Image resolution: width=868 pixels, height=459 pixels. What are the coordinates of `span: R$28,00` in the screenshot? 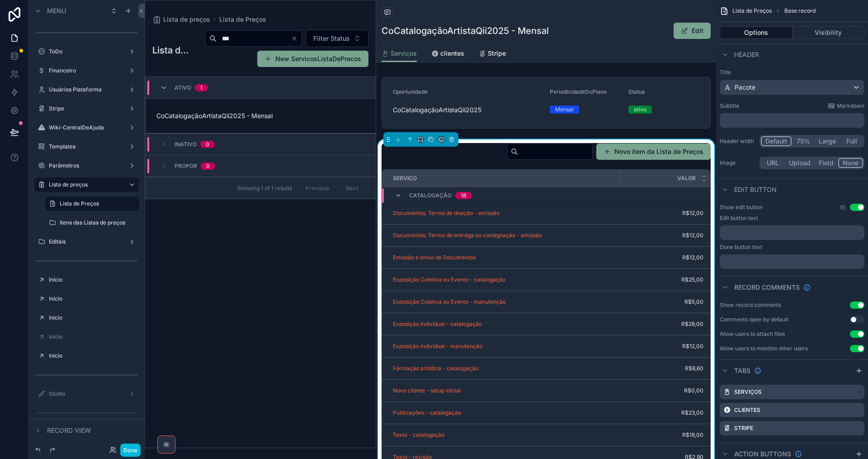 It's located at (666, 324).